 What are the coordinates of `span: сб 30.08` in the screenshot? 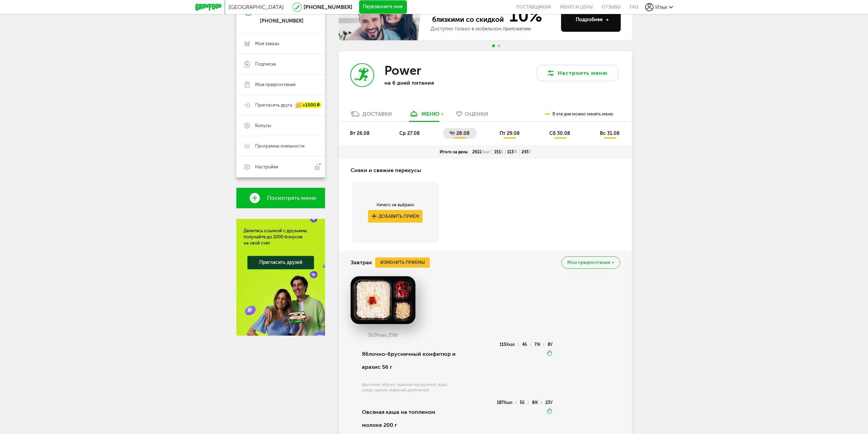 It's located at (560, 133).